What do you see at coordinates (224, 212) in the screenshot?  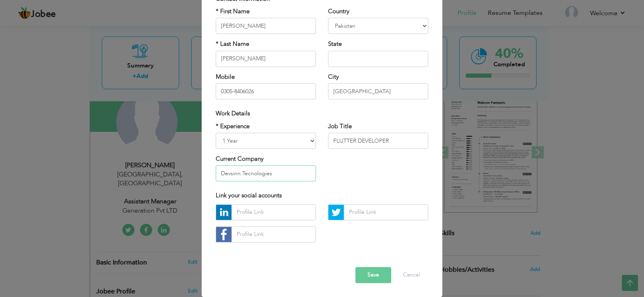 I see `img: linkedin` at bounding box center [224, 212].